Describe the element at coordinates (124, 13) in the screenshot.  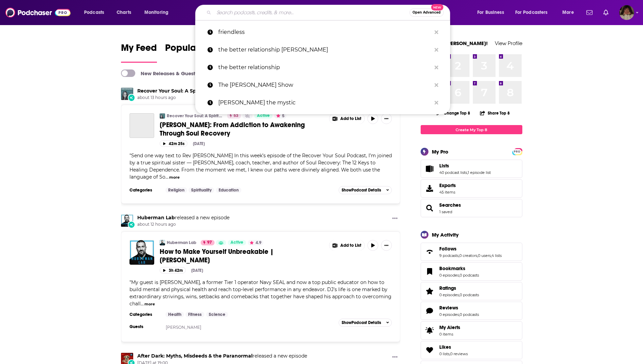
I see `a: Charts` at that location.